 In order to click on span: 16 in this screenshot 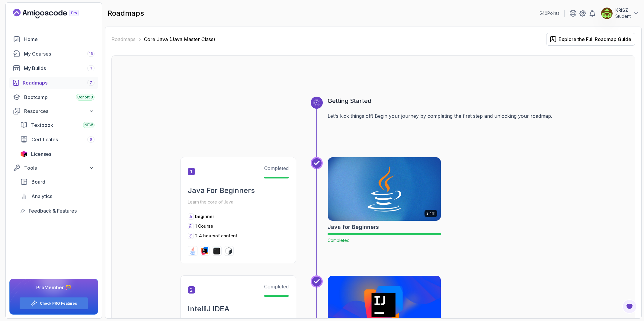, I will do `click(91, 54)`.